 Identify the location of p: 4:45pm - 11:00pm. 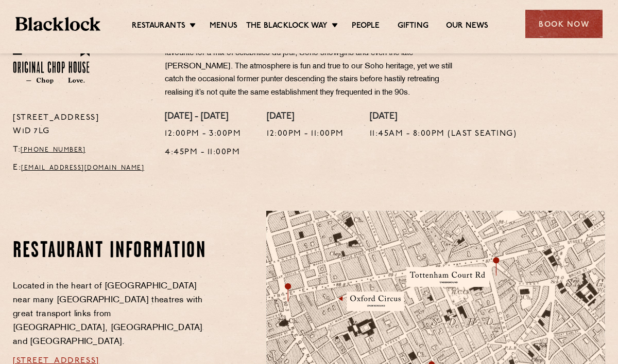
(203, 153).